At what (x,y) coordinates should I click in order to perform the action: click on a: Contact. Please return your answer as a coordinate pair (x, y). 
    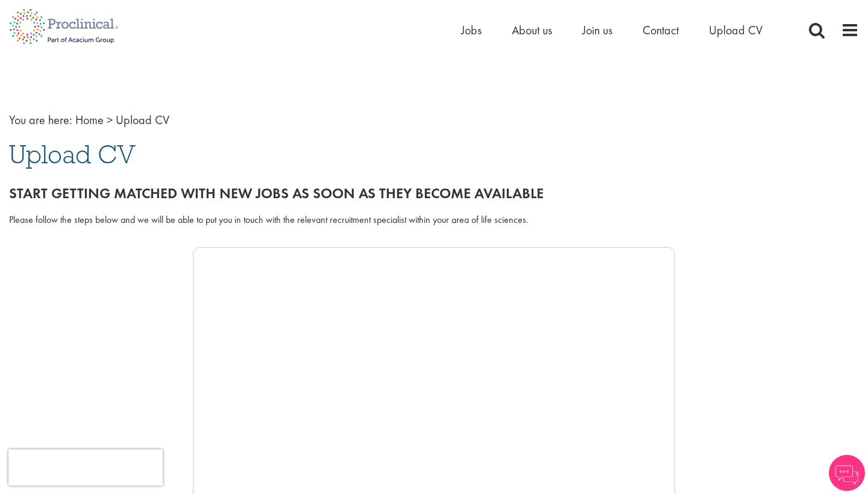
    Looking at the image, I should click on (661, 30).